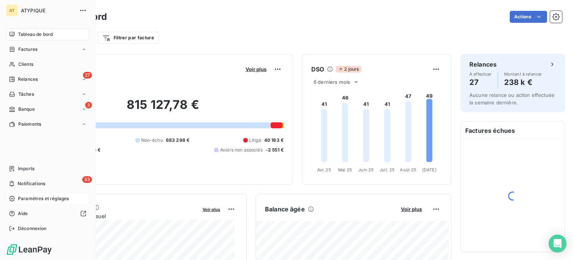 The width and height of the screenshot is (574, 260). I want to click on h2: 815 127,78 €, so click(163, 108).